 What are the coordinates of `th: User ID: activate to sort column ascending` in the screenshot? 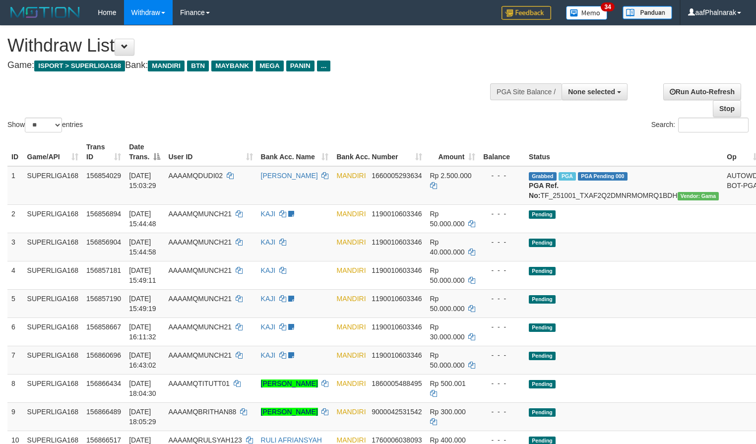 It's located at (210, 152).